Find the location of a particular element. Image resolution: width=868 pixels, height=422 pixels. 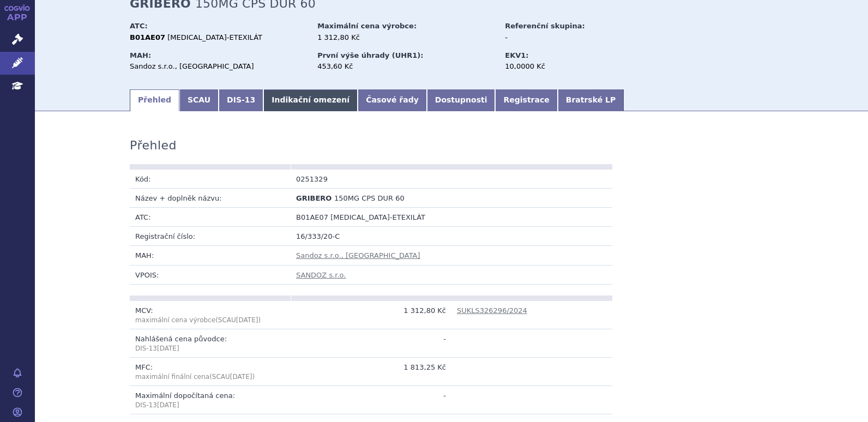

span: GRIBERO is located at coordinates (314, 198).